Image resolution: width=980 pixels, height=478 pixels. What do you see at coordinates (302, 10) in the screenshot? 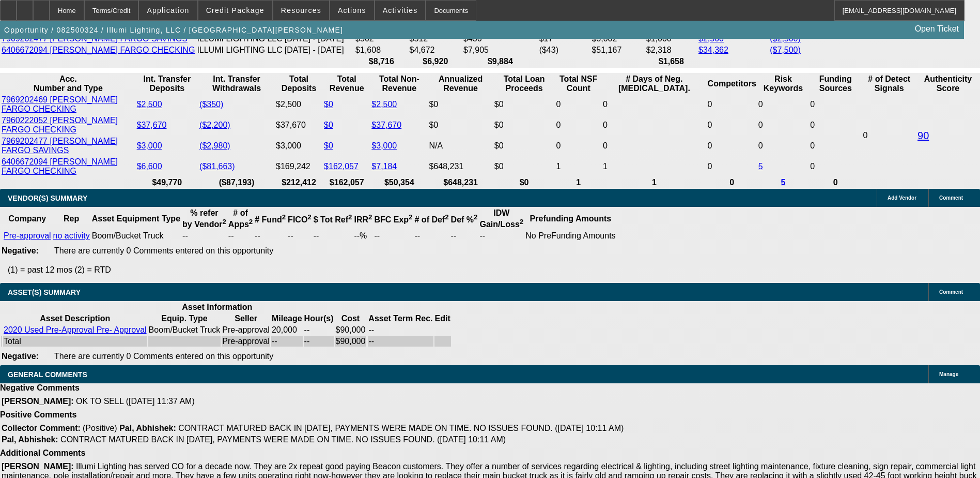
I see `span: Resources` at bounding box center [302, 10].